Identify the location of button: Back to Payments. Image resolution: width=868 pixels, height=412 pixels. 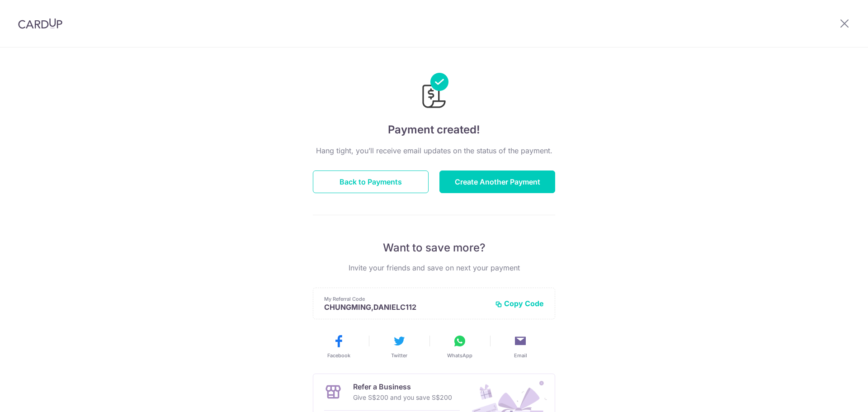
(371, 182).